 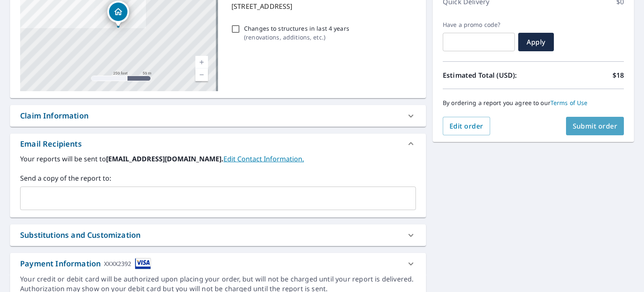 I want to click on a: Current Level 17, Zoom Out, so click(x=201, y=75).